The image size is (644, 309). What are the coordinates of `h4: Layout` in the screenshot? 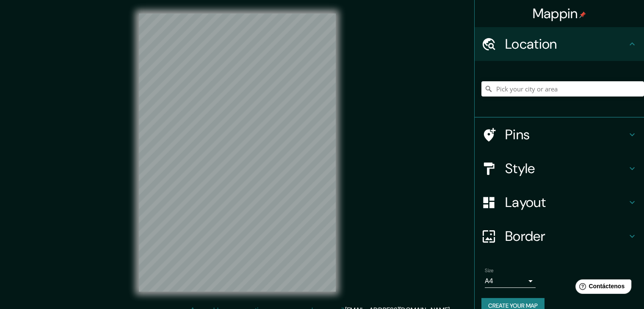 It's located at (566, 202).